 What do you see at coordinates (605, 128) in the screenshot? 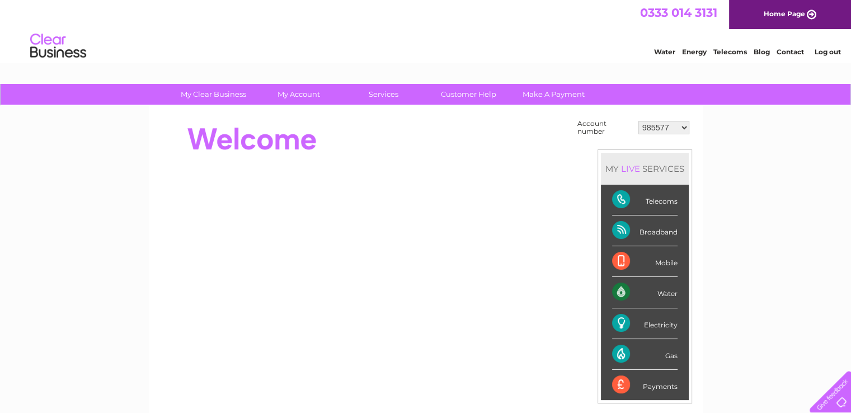
I see `td: Account number` at bounding box center [605, 128].